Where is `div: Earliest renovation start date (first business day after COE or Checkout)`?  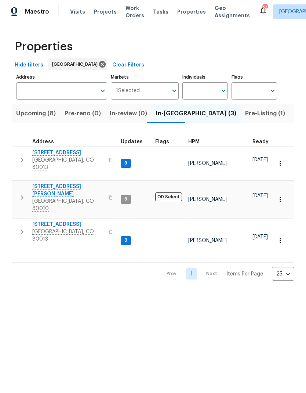 div: Earliest renovation start date (first business day after COE or Checkout) is located at coordinates (264, 142).